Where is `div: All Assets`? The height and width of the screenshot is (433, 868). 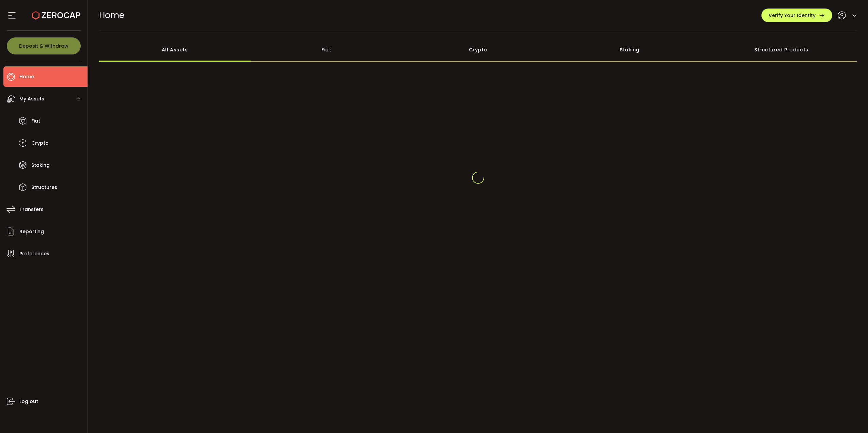 div: All Assets is located at coordinates (175, 50).